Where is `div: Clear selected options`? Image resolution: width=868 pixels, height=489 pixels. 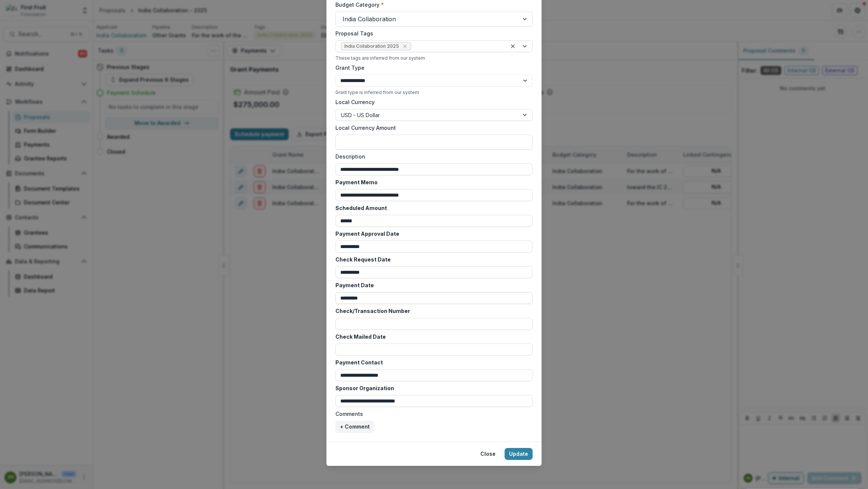
div: Clear selected options is located at coordinates (513, 46).